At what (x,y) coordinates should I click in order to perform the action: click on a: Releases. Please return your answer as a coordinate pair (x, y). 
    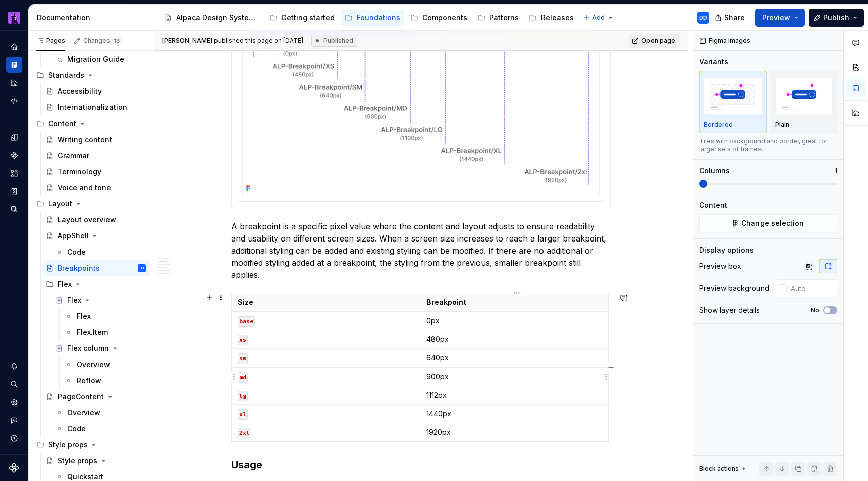
    Looking at the image, I should click on (551, 18).